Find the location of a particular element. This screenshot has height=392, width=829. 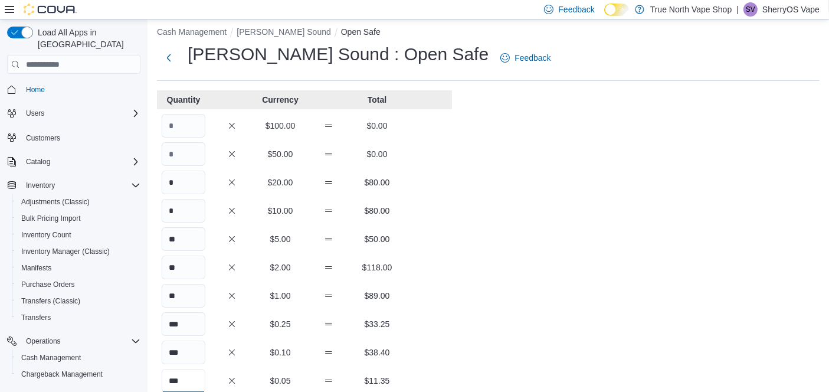

p: $0.10 is located at coordinates (280, 352).